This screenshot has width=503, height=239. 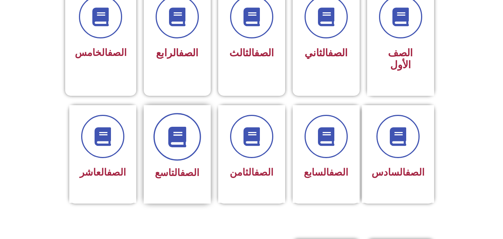 I want to click on span: الثاني, so click(x=326, y=53).